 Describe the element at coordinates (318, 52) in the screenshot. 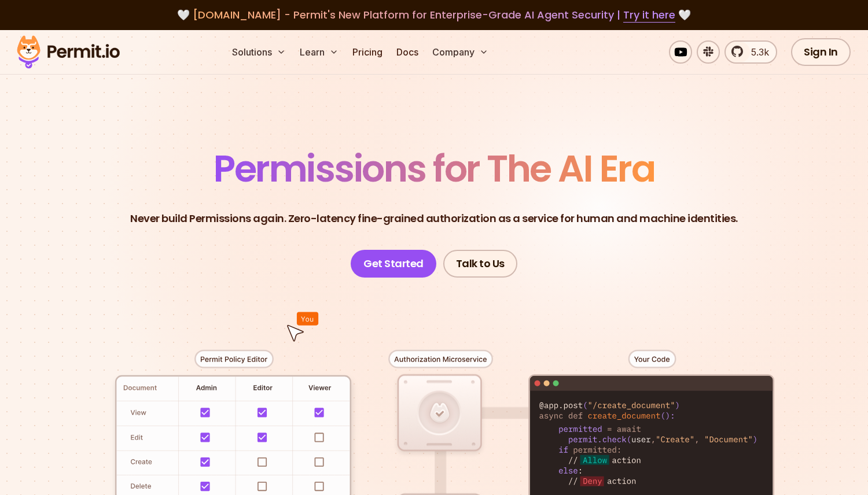

I see `button: Learn` at that location.